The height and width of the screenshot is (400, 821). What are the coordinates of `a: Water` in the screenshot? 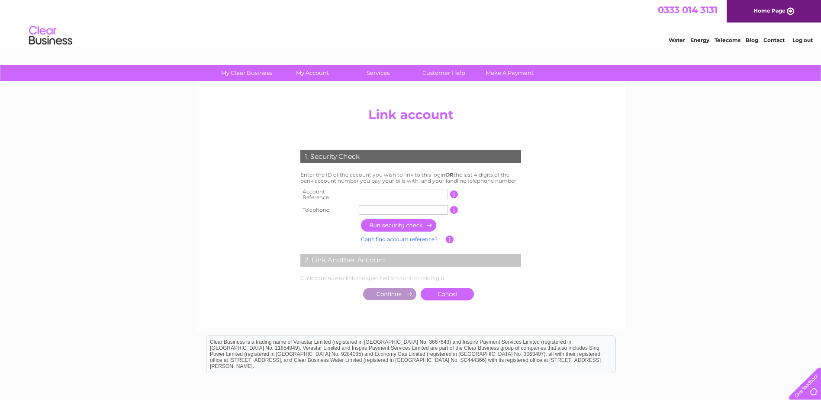 It's located at (677, 40).